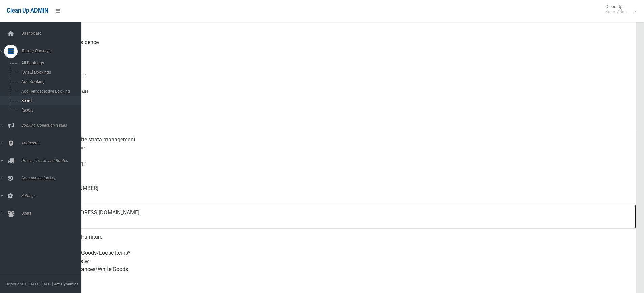  I want to click on small: Collected At, so click(342, 99).